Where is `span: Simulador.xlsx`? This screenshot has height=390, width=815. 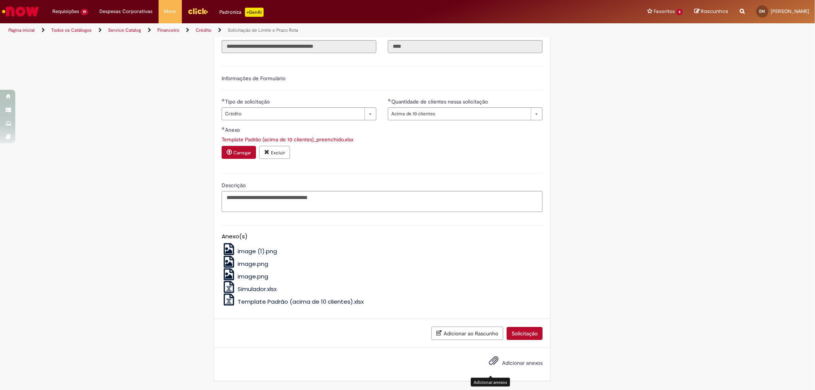
span: Simulador.xlsx is located at coordinates (257, 289).